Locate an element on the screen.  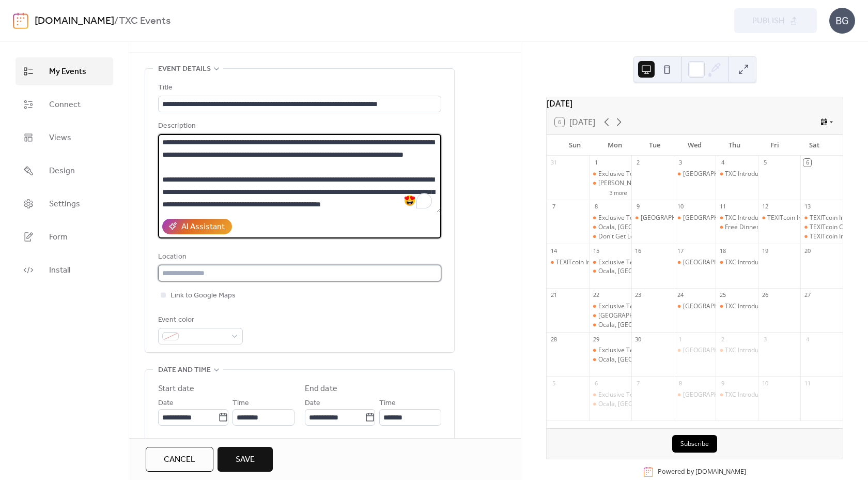
div: 27 is located at coordinates (808, 295).